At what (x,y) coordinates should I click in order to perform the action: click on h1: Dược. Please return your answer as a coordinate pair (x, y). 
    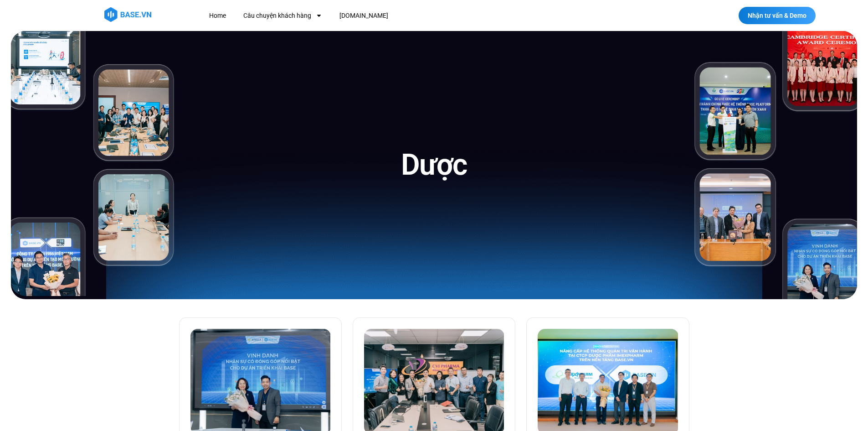
    Looking at the image, I should click on (434, 164).